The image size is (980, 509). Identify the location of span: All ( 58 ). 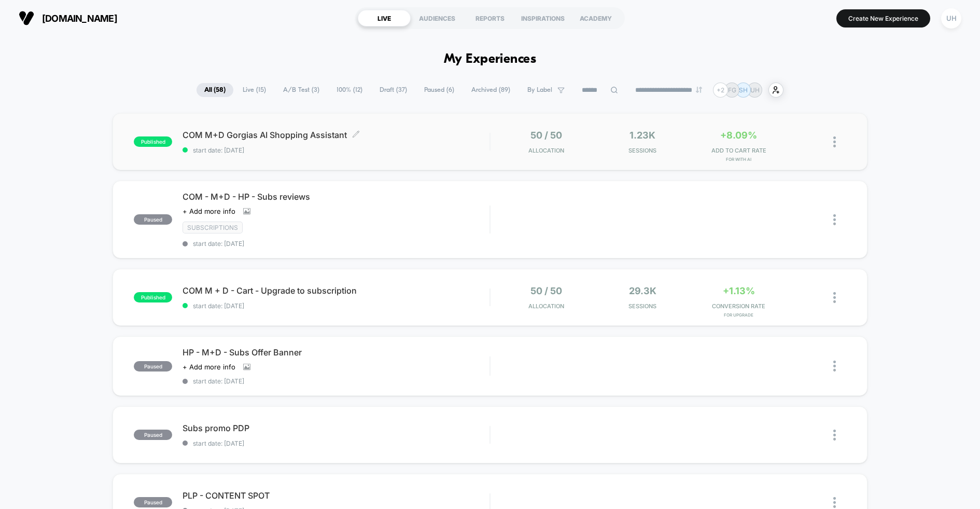
(215, 90).